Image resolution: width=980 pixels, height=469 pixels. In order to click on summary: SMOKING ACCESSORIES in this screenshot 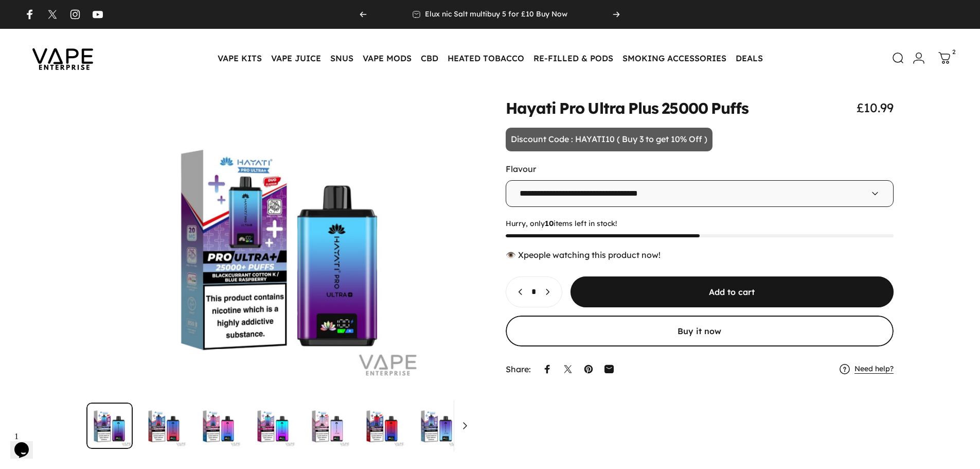, I will do `click(675, 58)`.